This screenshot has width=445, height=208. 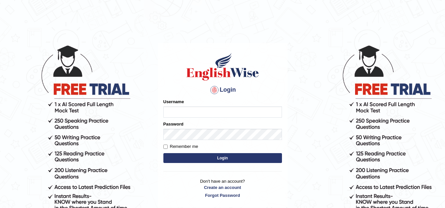 What do you see at coordinates (222, 189) in the screenshot?
I see `p: Don't have an account?` at bounding box center [222, 189].